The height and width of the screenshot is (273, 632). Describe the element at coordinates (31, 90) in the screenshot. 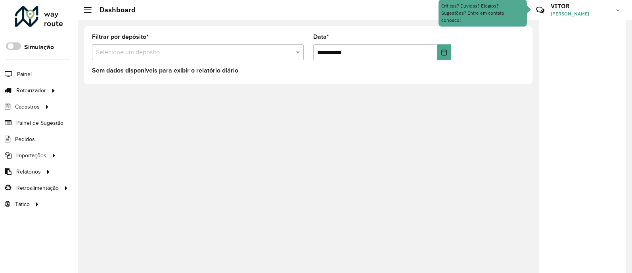

I see `span: Roteirizador` at that location.